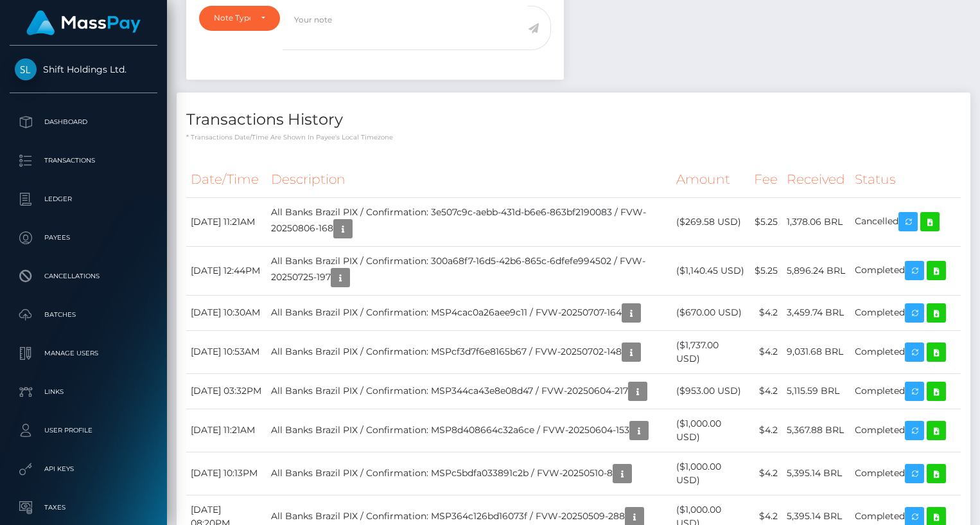 This screenshot has height=525, width=980. Describe the element at coordinates (84, 508) in the screenshot. I see `p: Taxes` at that location.